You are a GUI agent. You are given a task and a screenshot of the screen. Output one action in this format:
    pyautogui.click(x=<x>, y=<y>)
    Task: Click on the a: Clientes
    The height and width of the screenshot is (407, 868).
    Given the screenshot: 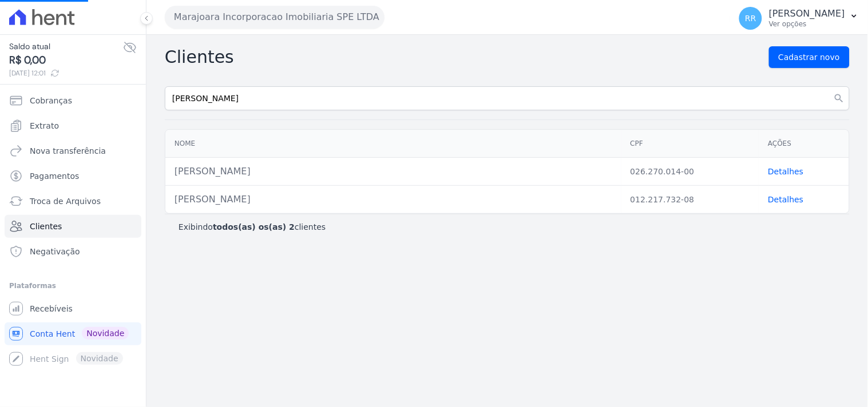 What is the action you would take?
    pyautogui.click(x=73, y=226)
    